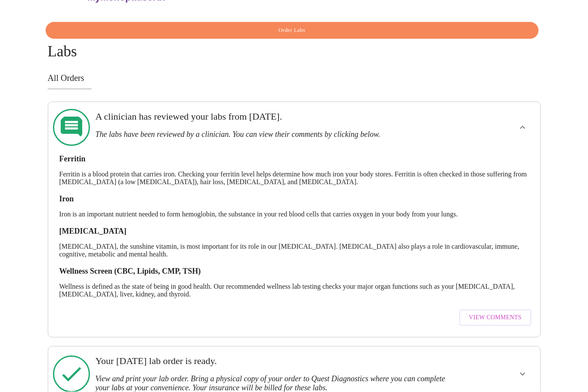 Image resolution: width=588 pixels, height=392 pixels. I want to click on h3: Ferritin, so click(294, 159).